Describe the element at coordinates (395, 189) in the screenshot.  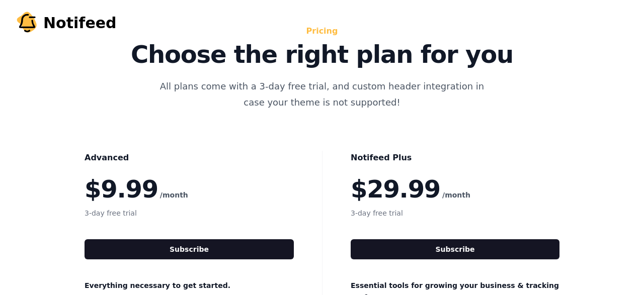
I see `span: $29.99` at that location.